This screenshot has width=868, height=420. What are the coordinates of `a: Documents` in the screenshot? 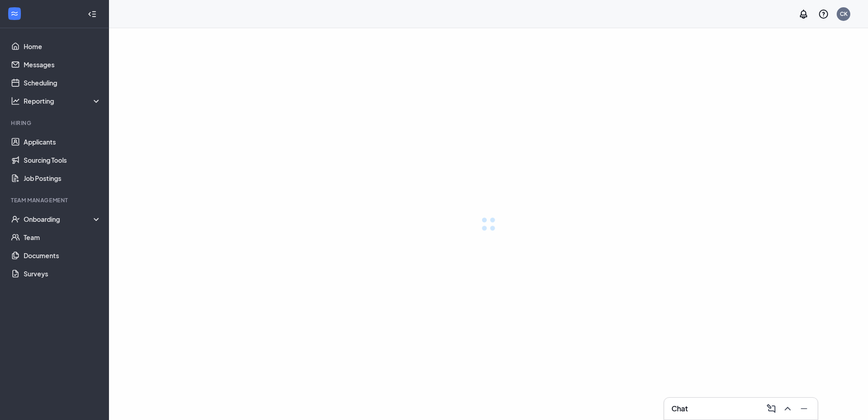 It's located at (62, 255).